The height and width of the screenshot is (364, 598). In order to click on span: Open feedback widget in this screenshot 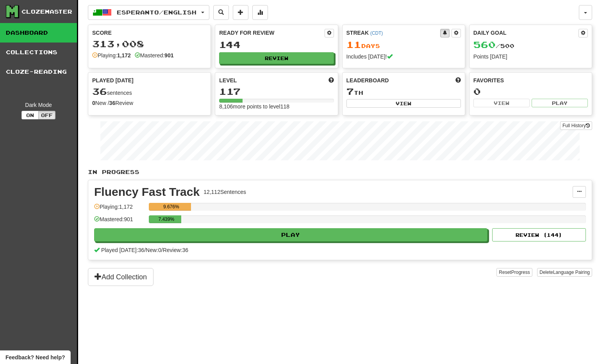, I will do `click(35, 357)`.